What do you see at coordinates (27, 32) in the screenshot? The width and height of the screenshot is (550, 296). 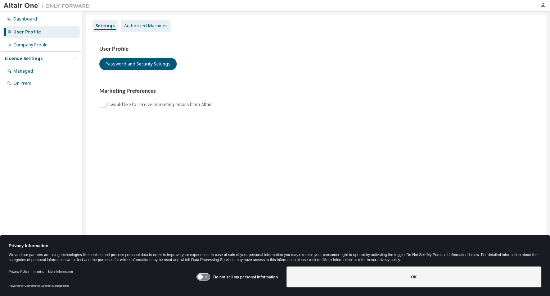 I see `div: User Profile` at bounding box center [27, 32].